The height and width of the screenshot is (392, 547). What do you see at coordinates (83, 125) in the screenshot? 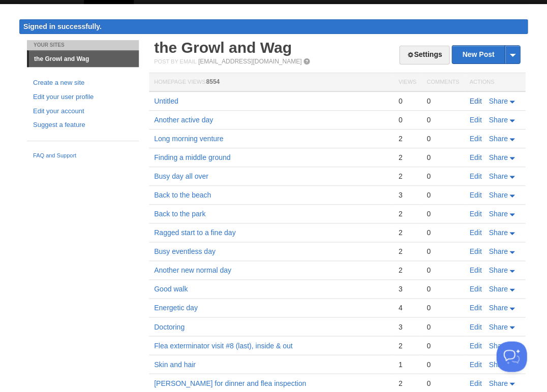
I see `a: Suggest a feature` at bounding box center [83, 125].